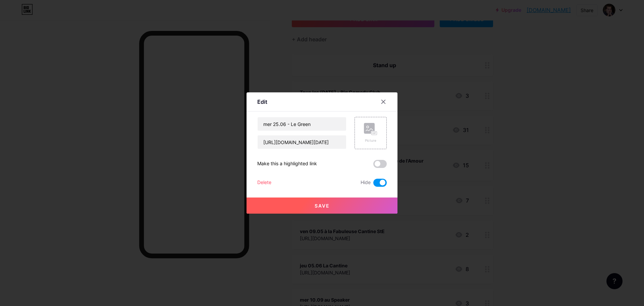  I want to click on button: Save, so click(322, 206).